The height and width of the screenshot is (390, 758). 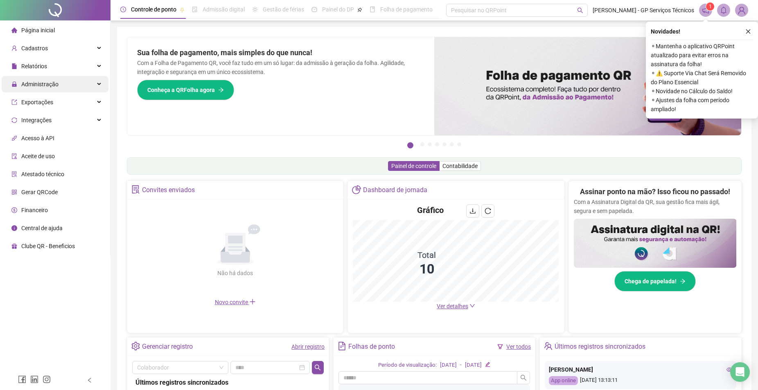 I want to click on a: Ver detalhes down, so click(x=456, y=307).